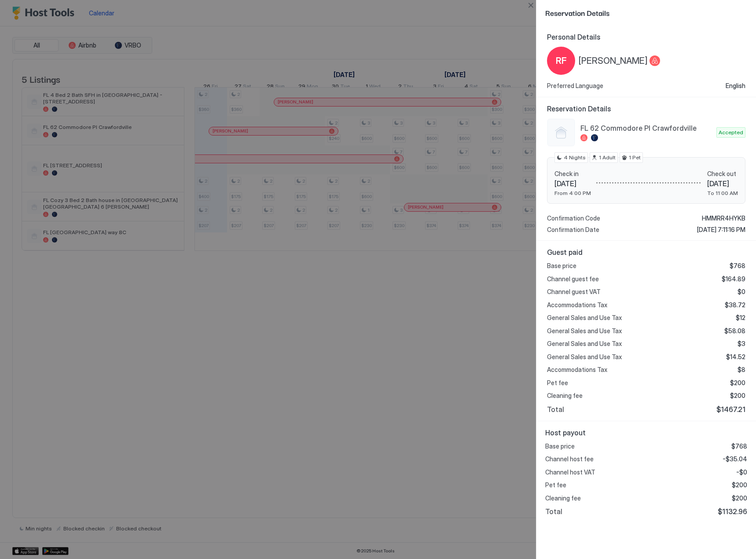  I want to click on span: $0, so click(741, 292).